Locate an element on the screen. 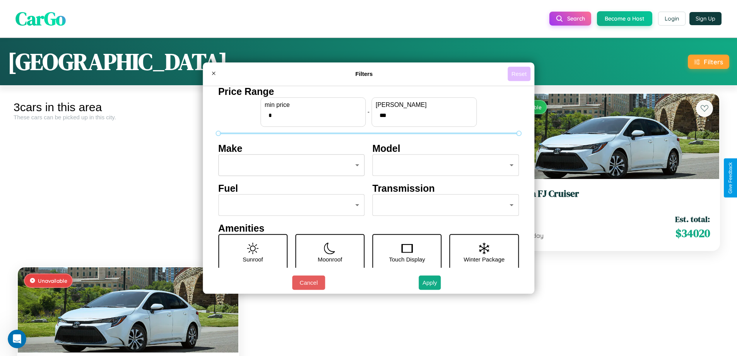 The image size is (737, 356). span: $ 34020 is located at coordinates (693, 233).